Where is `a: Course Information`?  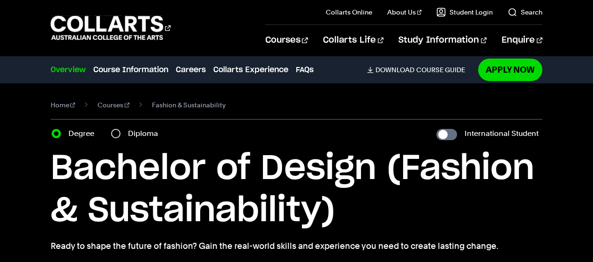 a: Course Information is located at coordinates (131, 70).